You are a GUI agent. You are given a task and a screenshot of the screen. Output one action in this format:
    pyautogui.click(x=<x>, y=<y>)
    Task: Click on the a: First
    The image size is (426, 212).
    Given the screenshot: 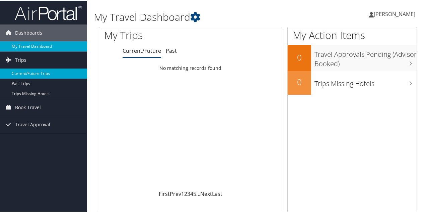 What is the action you would take?
    pyautogui.click(x=164, y=193)
    